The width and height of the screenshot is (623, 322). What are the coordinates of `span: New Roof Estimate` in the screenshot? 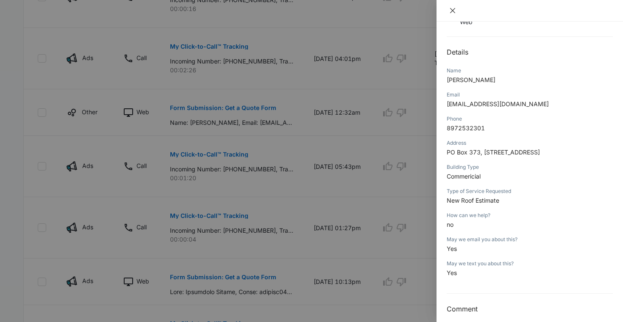 It's located at (473, 200).